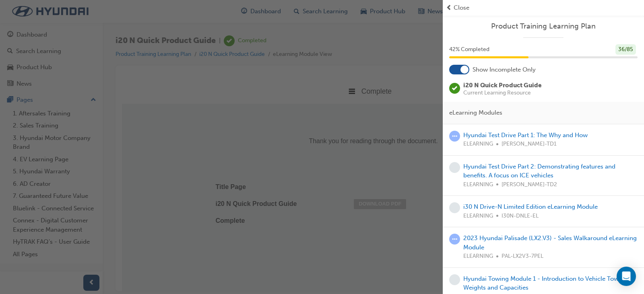 Image resolution: width=644 pixels, height=294 pixels. What do you see at coordinates (626, 277) in the screenshot?
I see `div: Open Intercom Messenger` at bounding box center [626, 277].